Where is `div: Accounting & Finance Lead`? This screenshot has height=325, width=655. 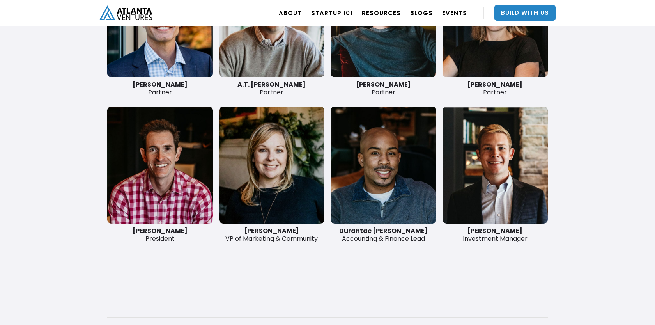
div: Accounting & Finance Lead is located at coordinates (383, 235).